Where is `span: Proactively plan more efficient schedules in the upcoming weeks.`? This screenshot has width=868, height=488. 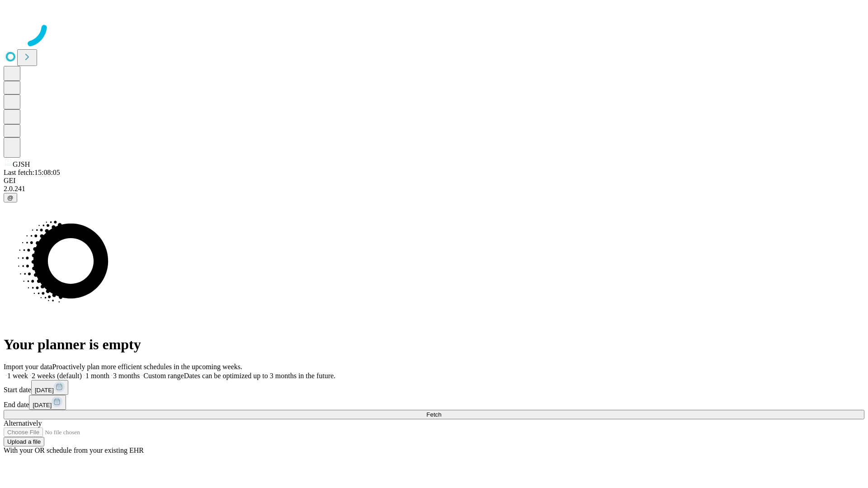
span: Proactively plan more efficient schedules in the upcoming weeks. is located at coordinates (147, 366).